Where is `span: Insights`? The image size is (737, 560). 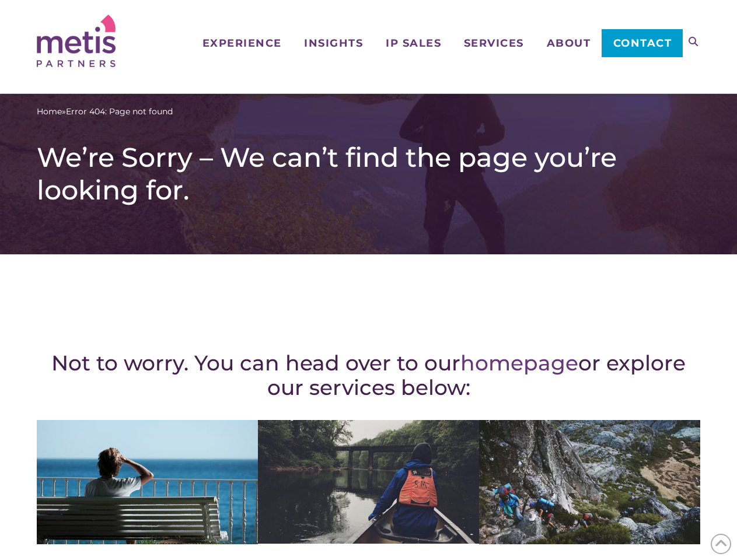 span: Insights is located at coordinates (333, 43).